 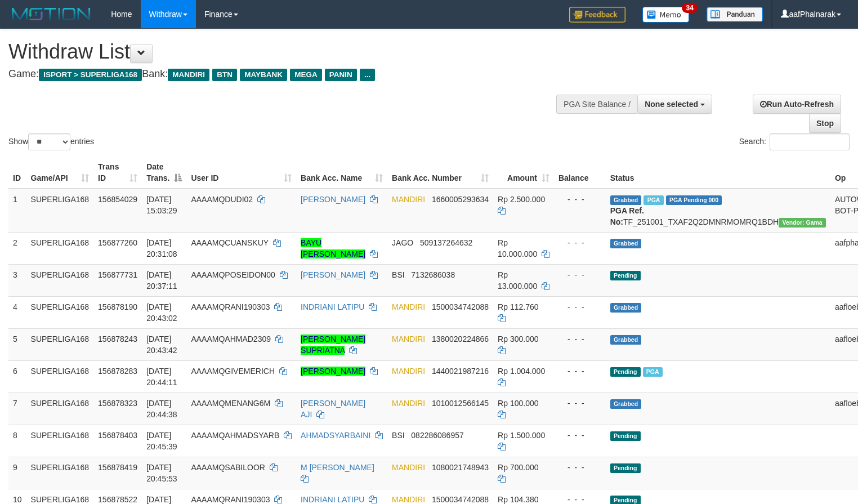 What do you see at coordinates (694, 200) in the screenshot?
I see `span: PGA Pending` at bounding box center [694, 200].